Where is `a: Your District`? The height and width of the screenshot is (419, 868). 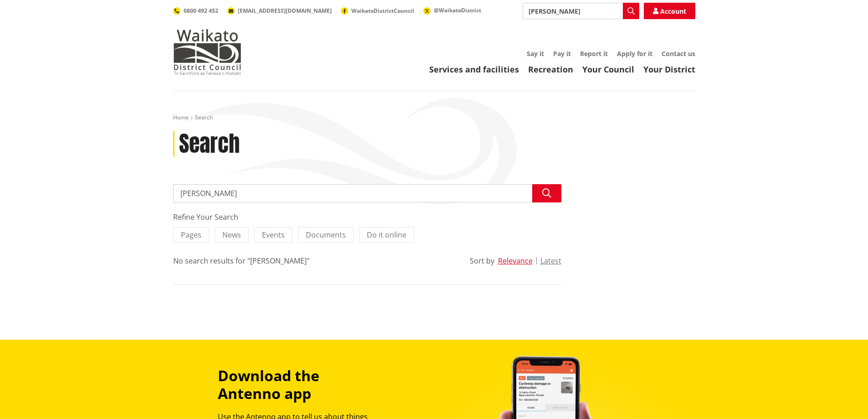 a: Your District is located at coordinates (669, 69).